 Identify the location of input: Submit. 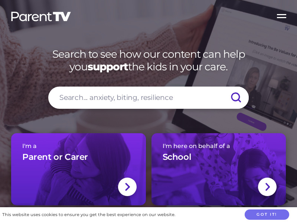
(235, 98).